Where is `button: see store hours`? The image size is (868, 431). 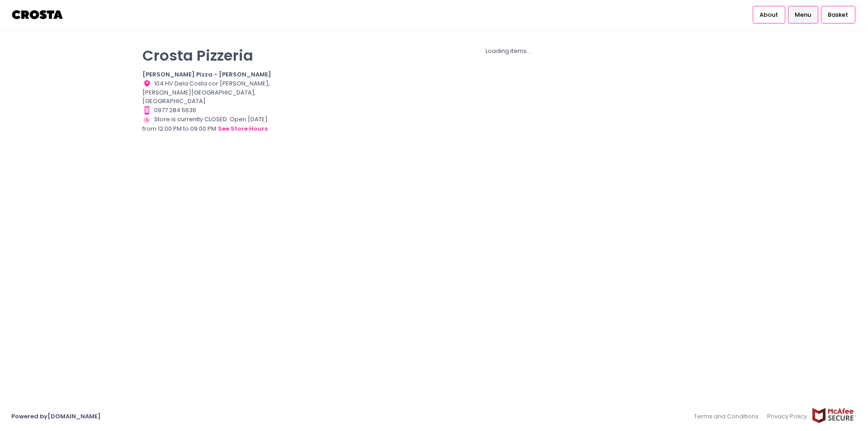
button: see store hours is located at coordinates (243, 129).